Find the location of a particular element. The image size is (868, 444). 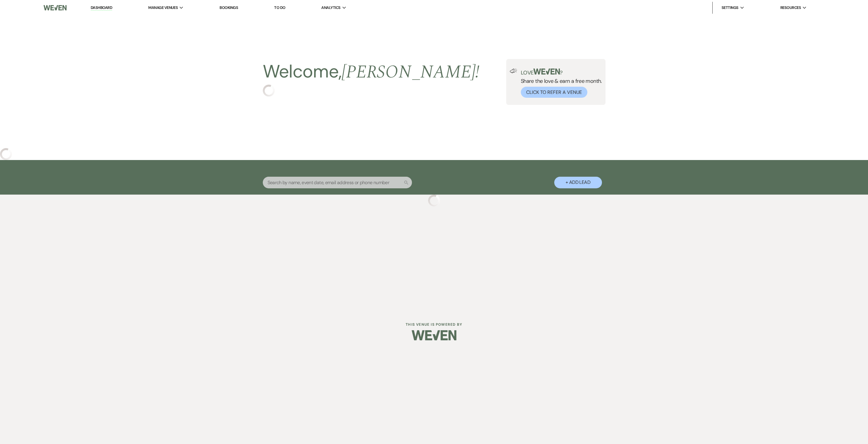

p: Love ? is located at coordinates (561, 72).